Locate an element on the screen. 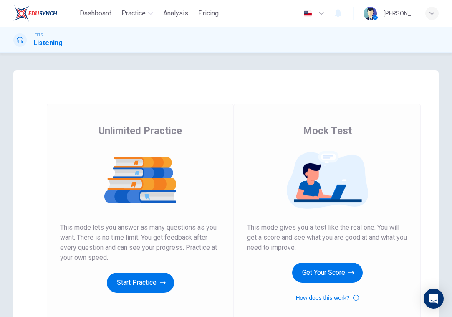  a: Dashboard is located at coordinates (96, 13).